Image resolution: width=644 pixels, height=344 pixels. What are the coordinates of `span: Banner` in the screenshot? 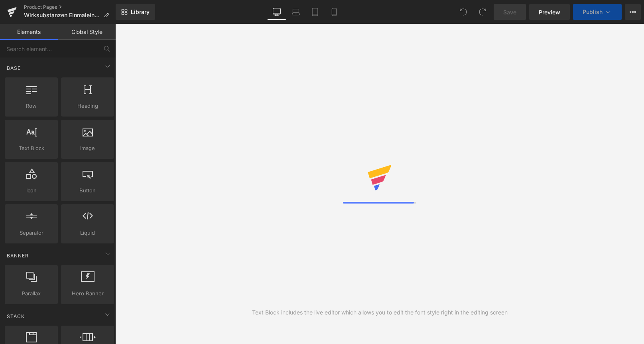 It's located at (18, 256).